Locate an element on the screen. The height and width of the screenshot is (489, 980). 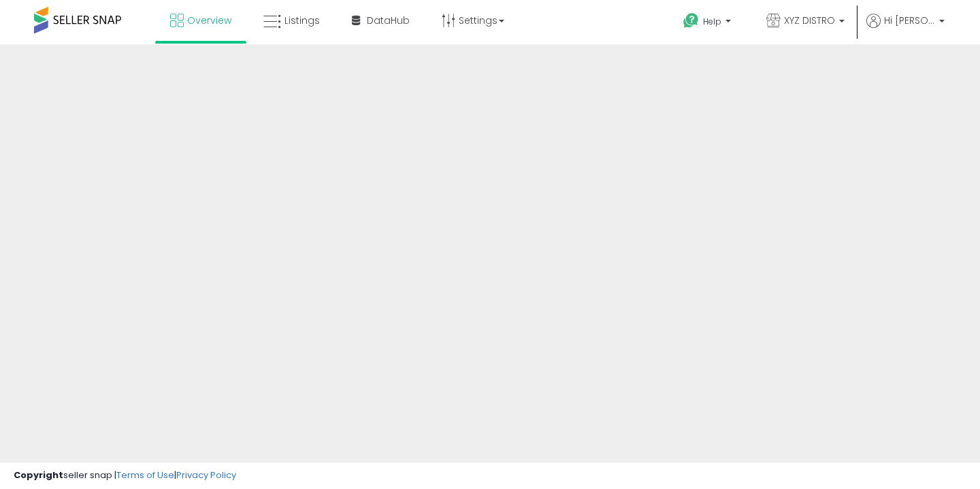
span: DataHub is located at coordinates (388, 20).